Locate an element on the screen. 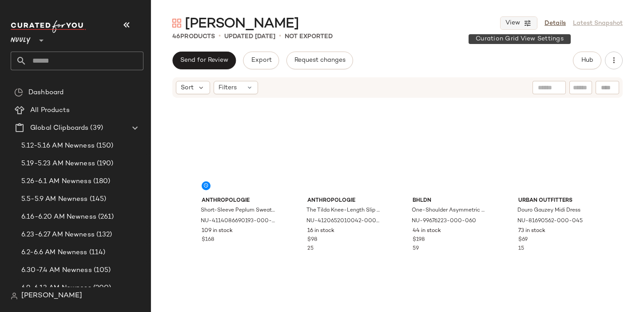 The height and width of the screenshot is (312, 644). button: Request changes is located at coordinates (320, 61).